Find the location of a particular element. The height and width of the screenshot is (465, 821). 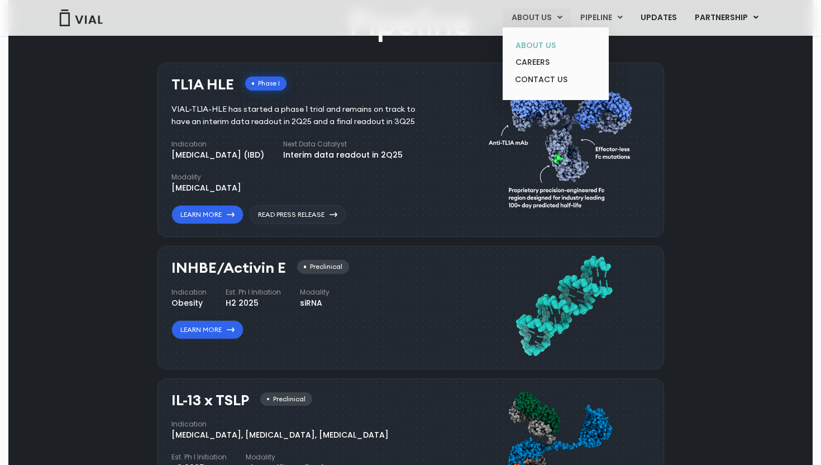

img: Vial Logo is located at coordinates (81, 18).